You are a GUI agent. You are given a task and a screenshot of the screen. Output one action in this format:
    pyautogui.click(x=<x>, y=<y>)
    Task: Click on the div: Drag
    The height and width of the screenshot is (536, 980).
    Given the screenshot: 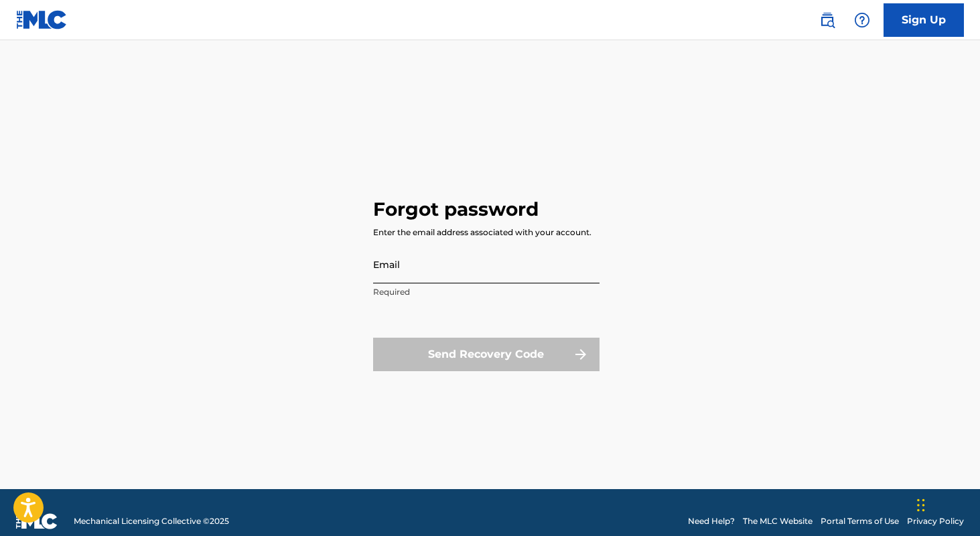 What is the action you would take?
    pyautogui.click(x=921, y=505)
    